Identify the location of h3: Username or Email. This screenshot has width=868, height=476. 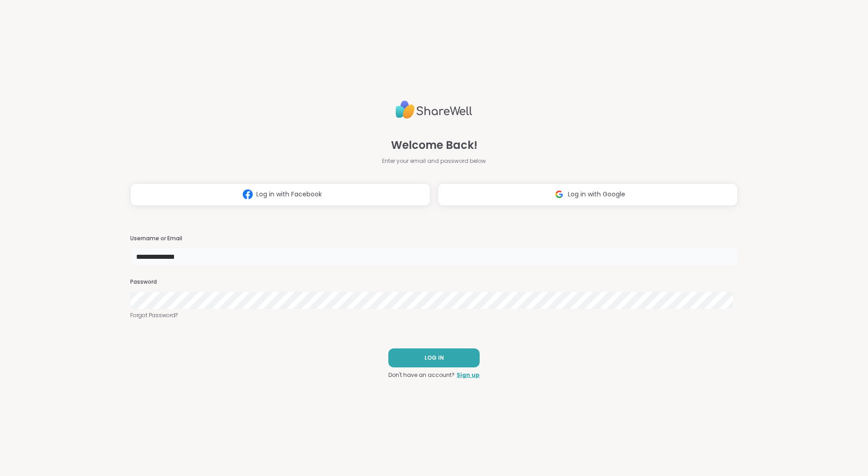
(434, 238).